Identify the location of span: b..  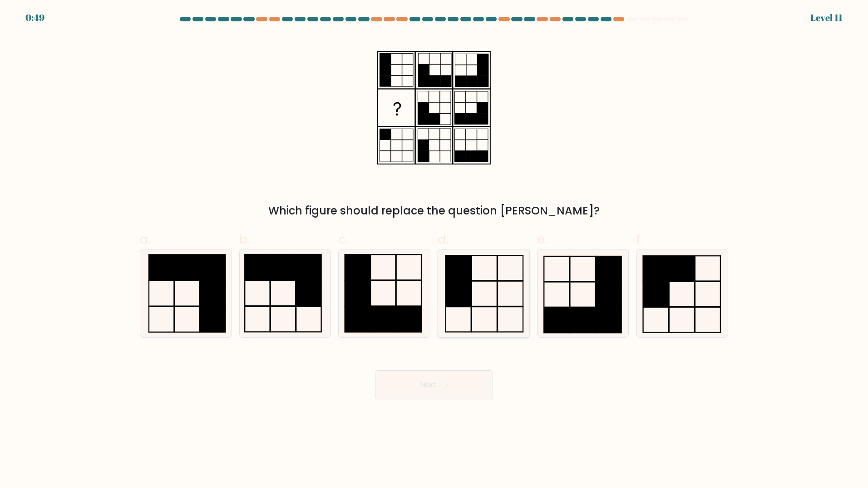
(245, 239).